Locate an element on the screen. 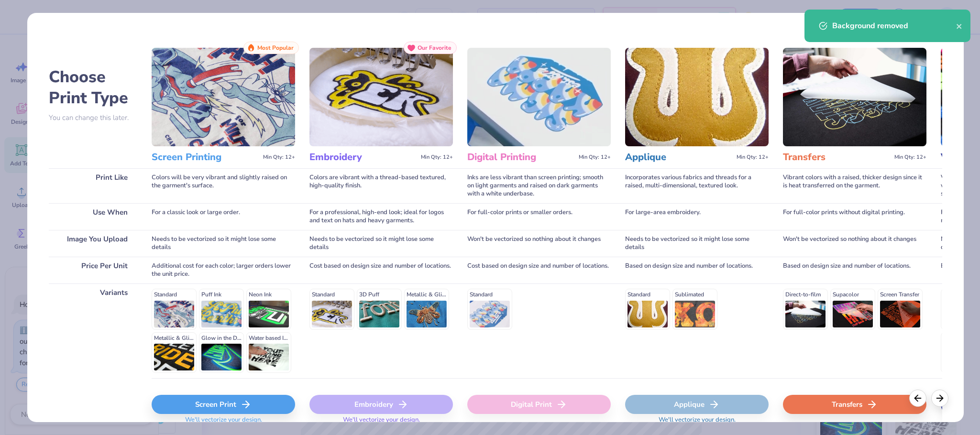 Image resolution: width=980 pixels, height=435 pixels. button: close is located at coordinates (959, 25).